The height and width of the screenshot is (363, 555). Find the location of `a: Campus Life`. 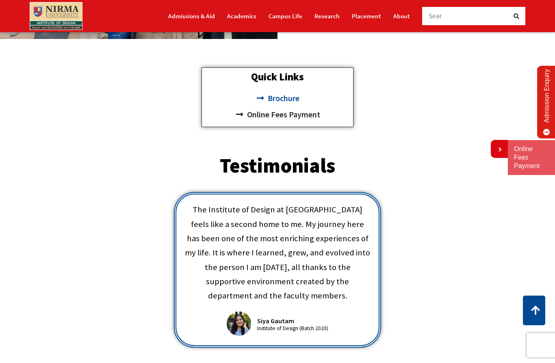

a: Campus Life is located at coordinates (285, 16).